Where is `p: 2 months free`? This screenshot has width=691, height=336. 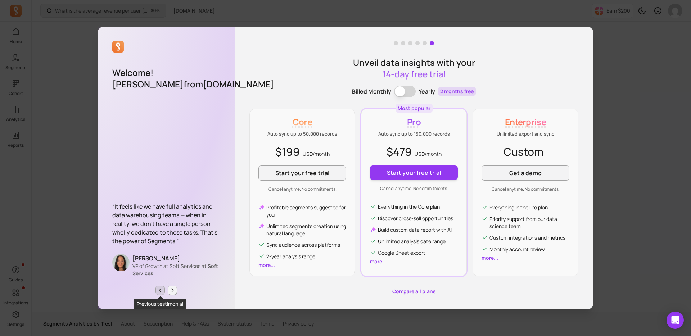 p: 2 months free is located at coordinates (457, 91).